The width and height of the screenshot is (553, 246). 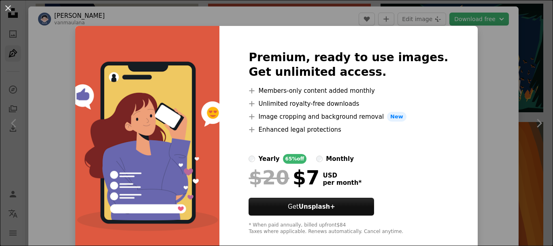 What do you see at coordinates (348, 104) in the screenshot?
I see `li: Unlimited royalty-free downloads` at bounding box center [348, 104].